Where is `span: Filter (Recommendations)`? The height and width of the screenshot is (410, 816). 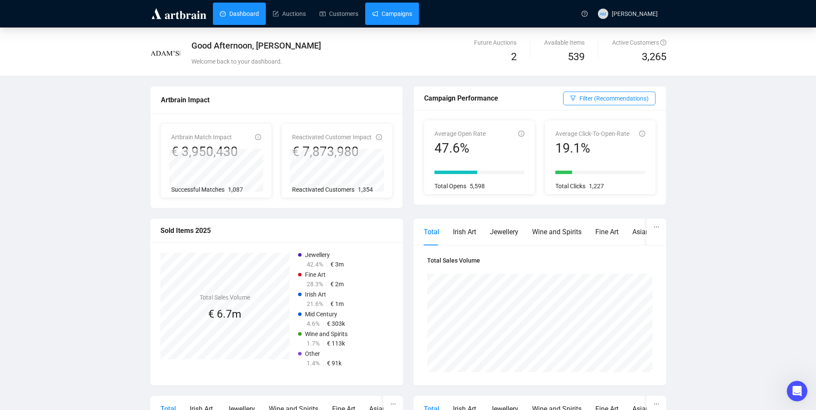 span: Filter (Recommendations) is located at coordinates (614, 99).